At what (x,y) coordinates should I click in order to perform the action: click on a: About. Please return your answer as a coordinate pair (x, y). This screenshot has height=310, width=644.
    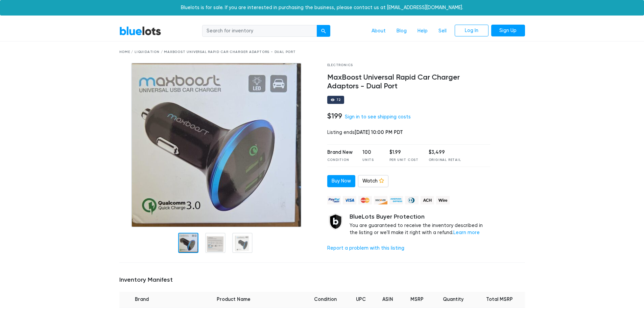
    Looking at the image, I should click on (378, 31).